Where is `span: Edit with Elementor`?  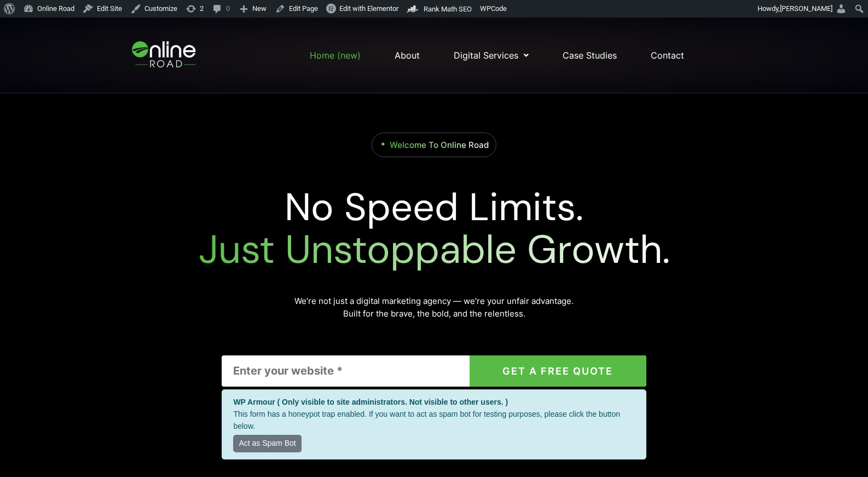
span: Edit with Elementor is located at coordinates (369, 8).